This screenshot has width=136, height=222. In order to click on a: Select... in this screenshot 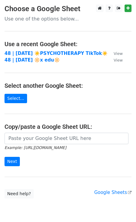, I will do `click(16, 98)`.